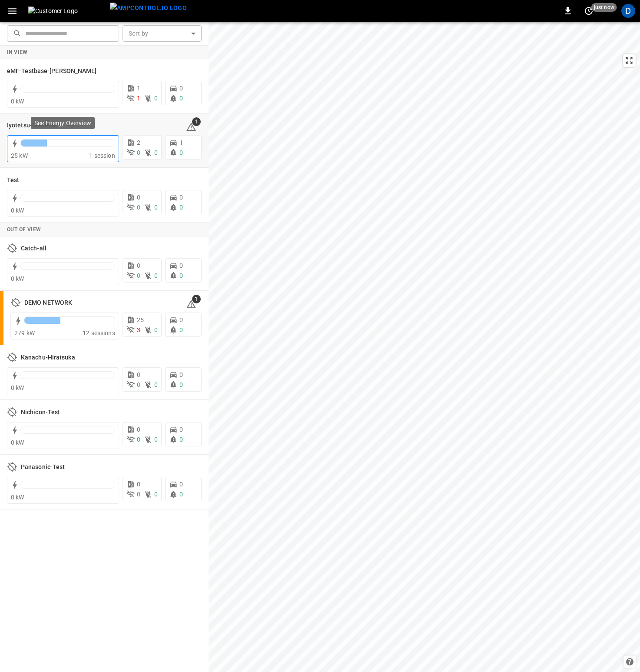 The height and width of the screenshot is (672, 640). Describe the element at coordinates (139, 330) in the screenshot. I see `span: 3` at that location.